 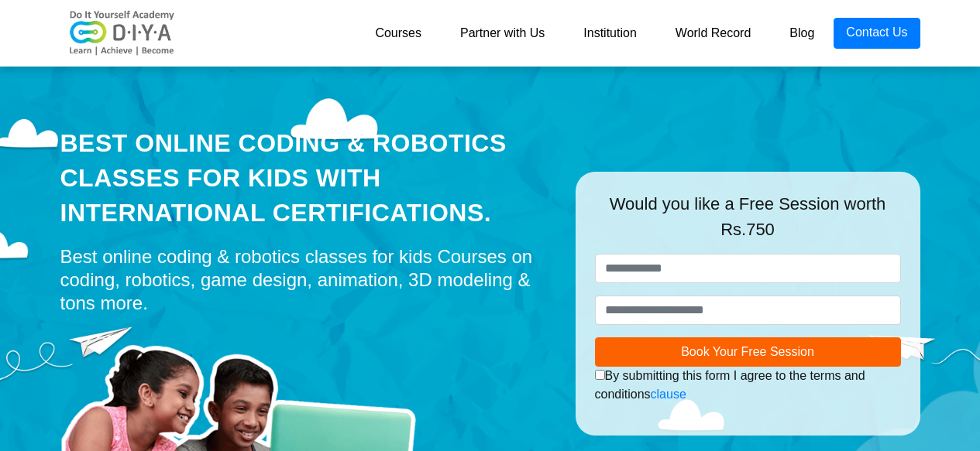 I want to click on button: Book Your Free Session, so click(x=748, y=352).